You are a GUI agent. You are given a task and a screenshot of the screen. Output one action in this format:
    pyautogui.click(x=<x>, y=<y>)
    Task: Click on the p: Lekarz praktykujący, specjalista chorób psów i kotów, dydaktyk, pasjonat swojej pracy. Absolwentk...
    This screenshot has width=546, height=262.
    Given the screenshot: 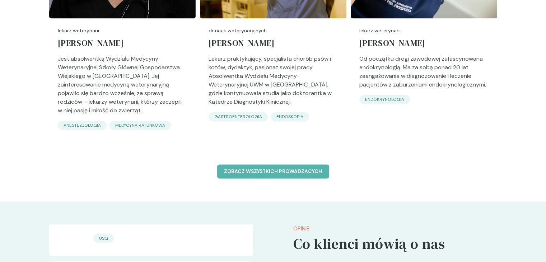 What is the action you would take?
    pyautogui.click(x=273, y=83)
    